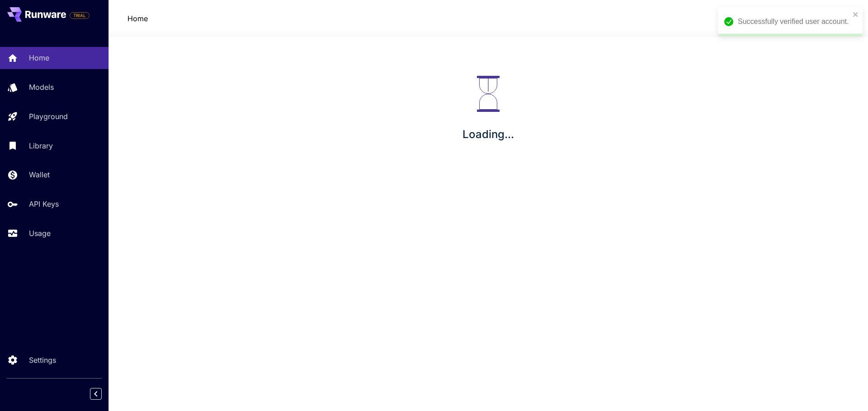 The height and width of the screenshot is (411, 868). What do you see at coordinates (856, 15) in the screenshot?
I see `button: close` at bounding box center [856, 15].